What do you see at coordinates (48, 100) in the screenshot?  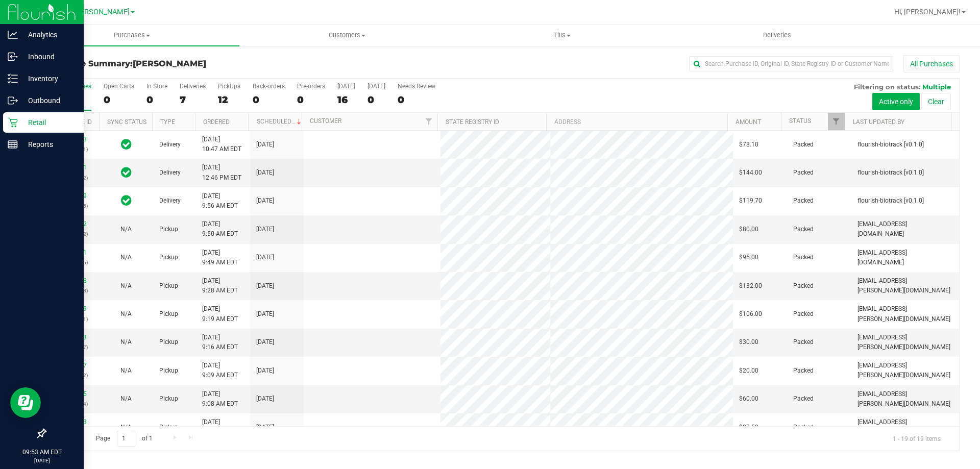 I see `p: Outbound` at bounding box center [48, 100].